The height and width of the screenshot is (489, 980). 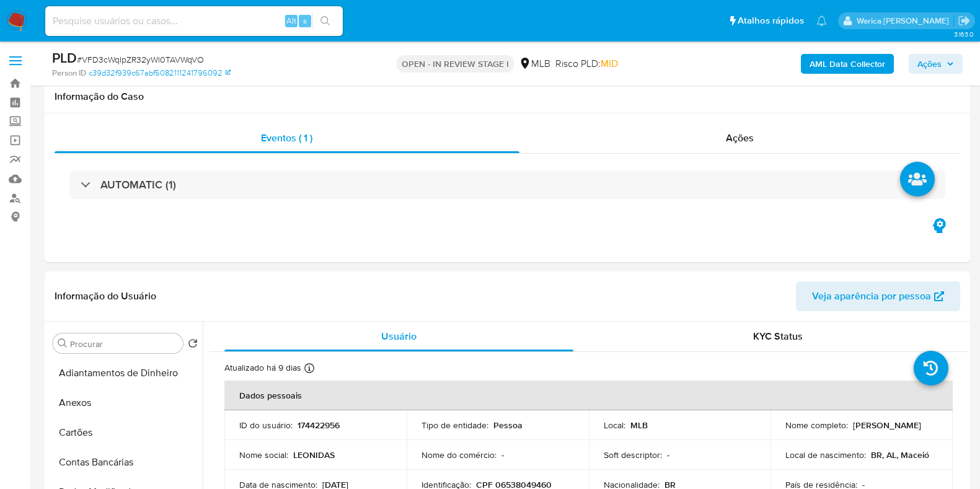 What do you see at coordinates (69, 73) in the screenshot?
I see `b: Person ID` at bounding box center [69, 73].